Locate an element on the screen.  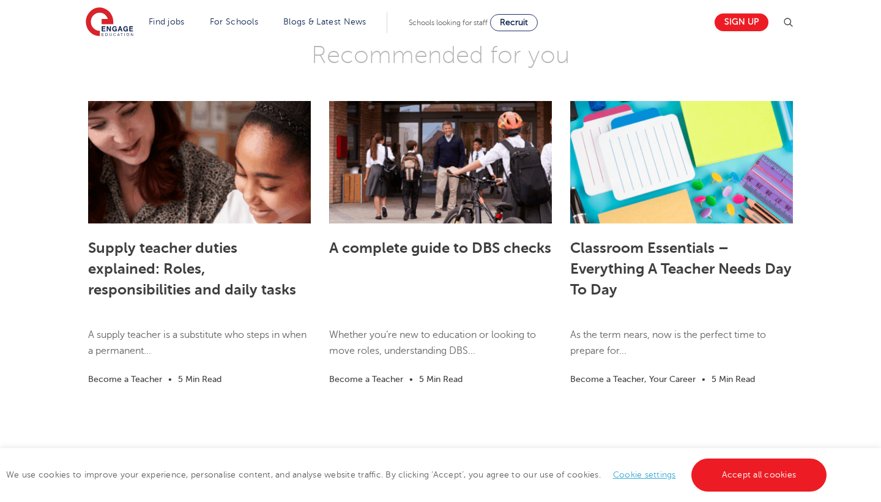
a: Recruit is located at coordinates (514, 23).